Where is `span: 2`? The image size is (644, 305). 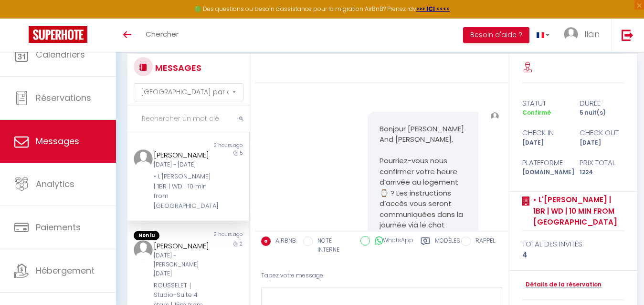 span: 2 is located at coordinates (241, 244).